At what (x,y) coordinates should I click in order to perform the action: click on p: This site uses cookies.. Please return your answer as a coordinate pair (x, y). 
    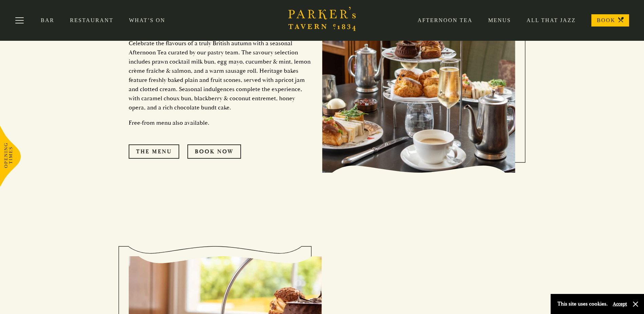
    Looking at the image, I should click on (583, 304).